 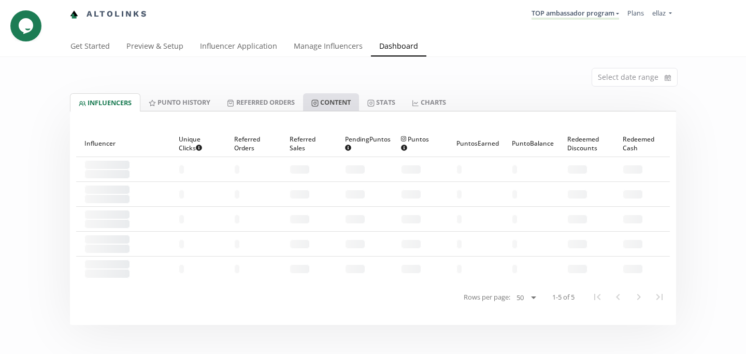 I want to click on a: ellaz, so click(x=662, y=14).